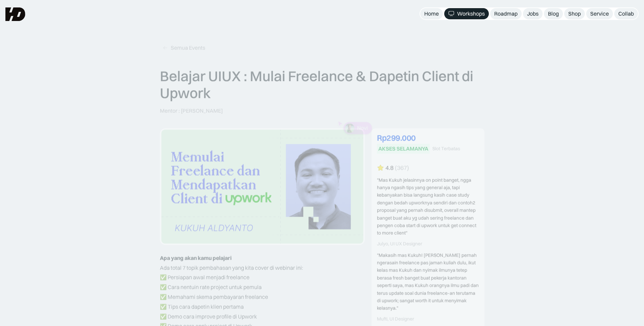 The image size is (644, 326). Describe the element at coordinates (188, 48) in the screenshot. I see `div: Semua Events` at that location.